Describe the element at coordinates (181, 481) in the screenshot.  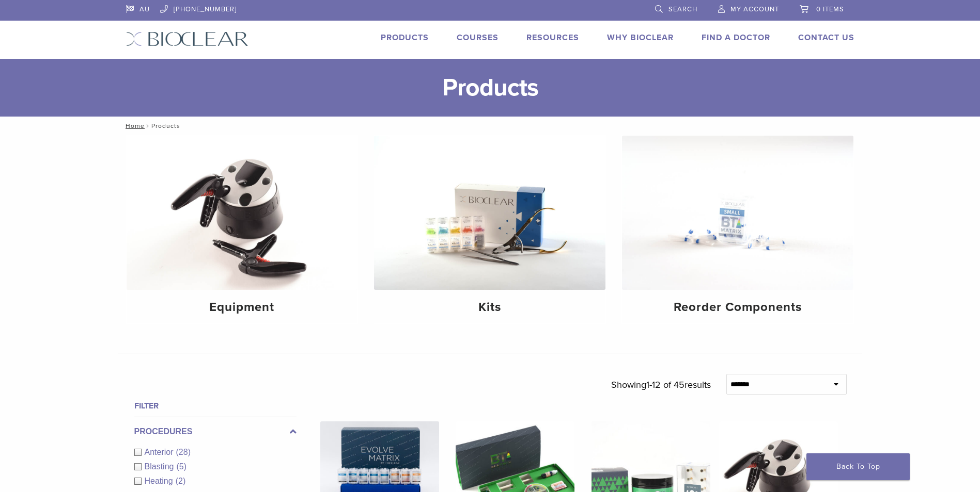
I see `span: (2)` at that location.